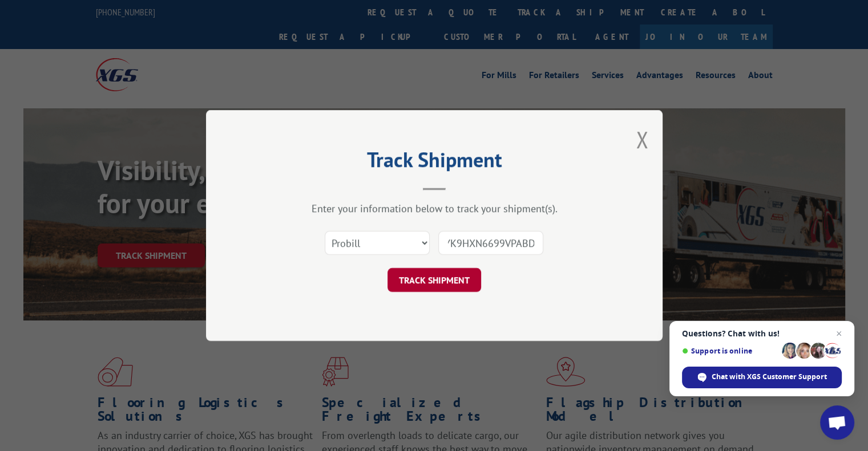 This screenshot has height=451, width=868. I want to click on button: TRACK SHIPMENT, so click(434, 280).